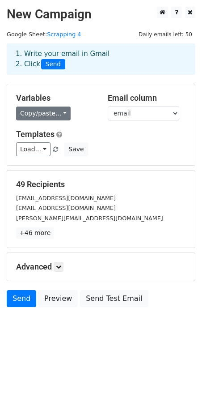 The width and height of the screenshot is (202, 398). Describe the element at coordinates (147, 98) in the screenshot. I see `h5: Email column` at that location.